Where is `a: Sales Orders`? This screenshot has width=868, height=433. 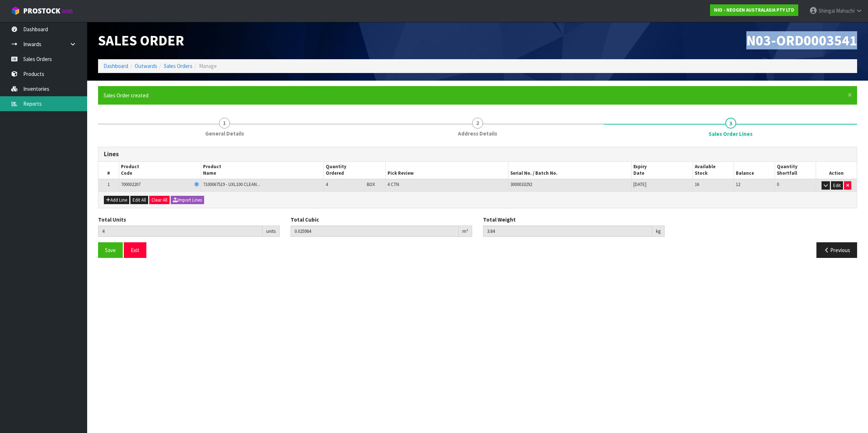
a: Sales Orders is located at coordinates (178, 66).